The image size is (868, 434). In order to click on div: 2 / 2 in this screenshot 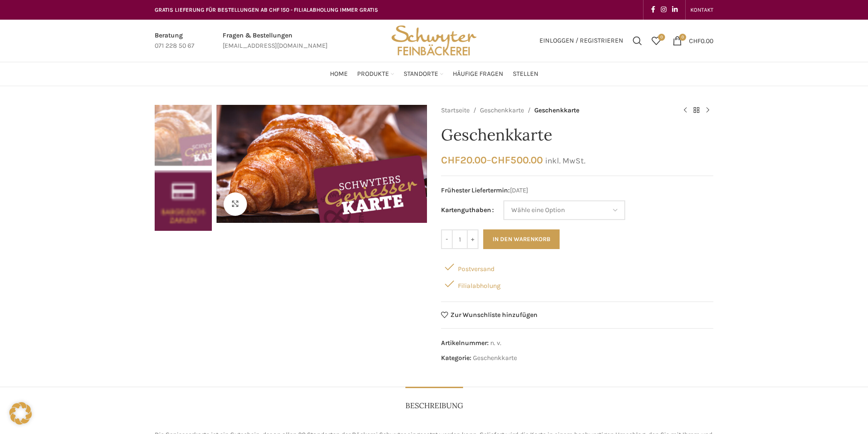, I will do `click(184, 203)`.